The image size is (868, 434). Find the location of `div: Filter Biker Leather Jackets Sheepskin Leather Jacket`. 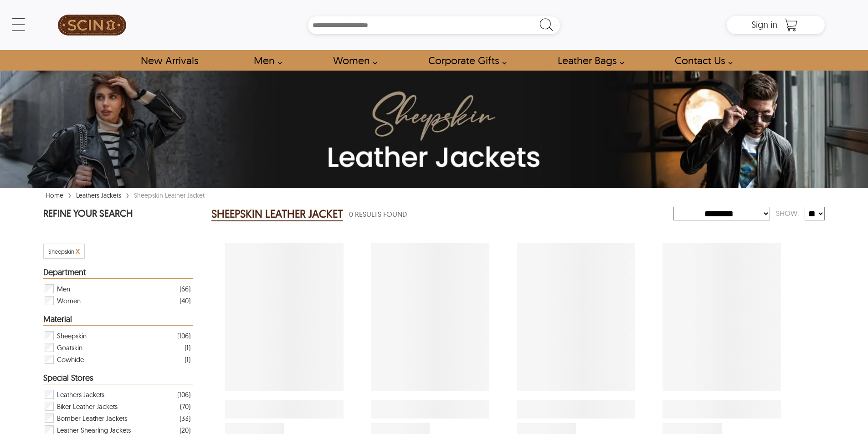

div: Filter Biker Leather Jackets Sheepskin Leather Jacket is located at coordinates (117, 406).